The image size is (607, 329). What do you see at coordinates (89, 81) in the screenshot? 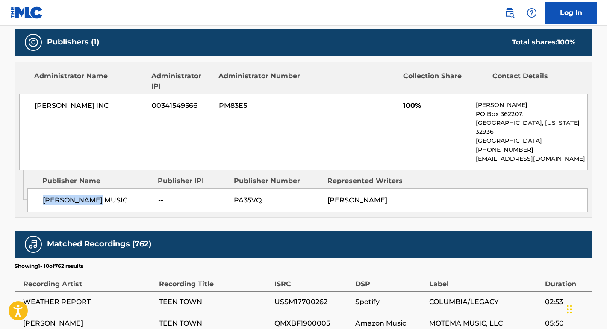
I see `div: Administrator Name` at bounding box center [89, 81].